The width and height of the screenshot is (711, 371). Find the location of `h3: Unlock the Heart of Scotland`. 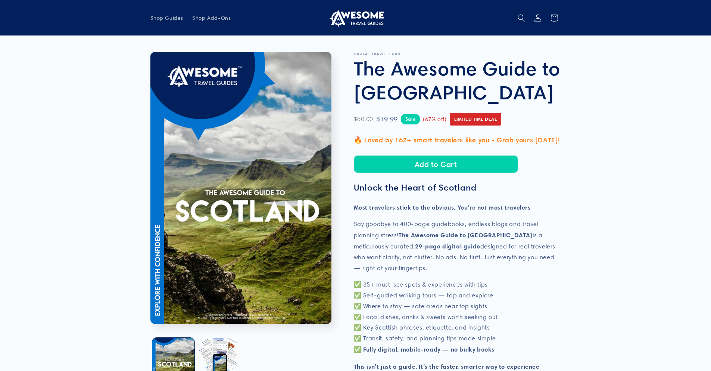

h3: Unlock the Heart of Scotland is located at coordinates (457, 187).